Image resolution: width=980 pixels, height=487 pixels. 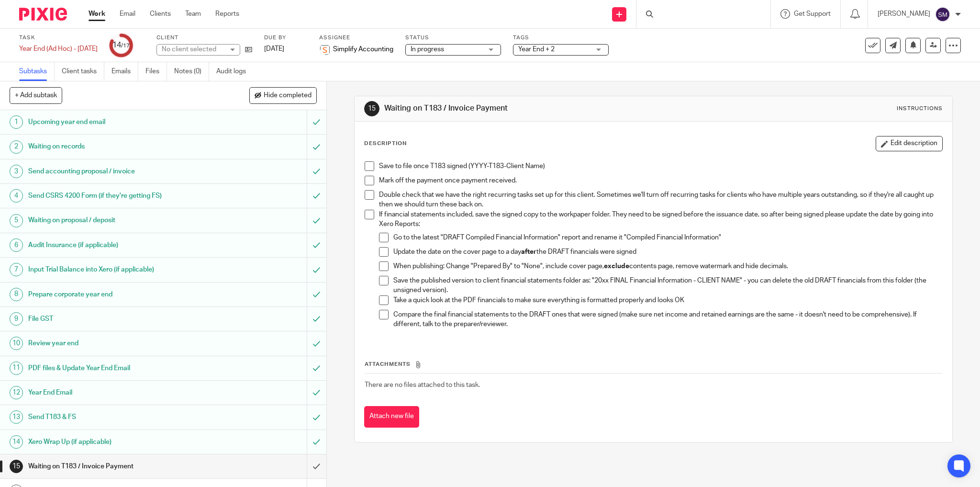 What do you see at coordinates (427, 49) in the screenshot?
I see `span: In progress` at bounding box center [427, 49].